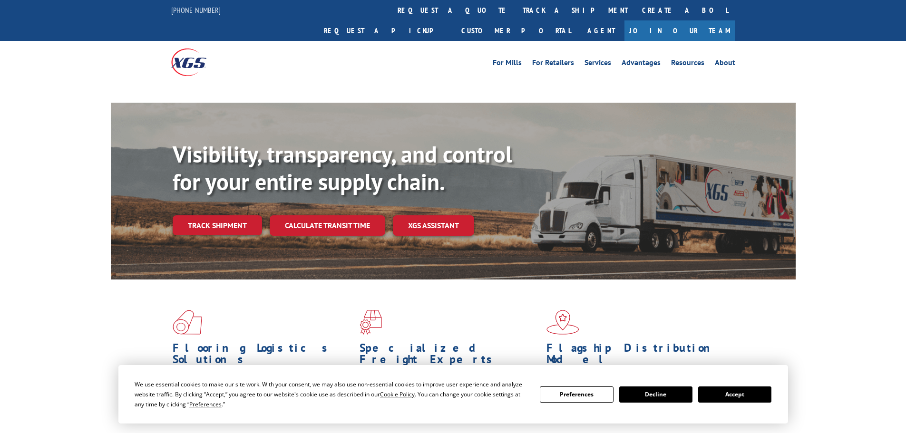  Describe the element at coordinates (385, 30) in the screenshot. I see `a: Request a pickup` at that location.